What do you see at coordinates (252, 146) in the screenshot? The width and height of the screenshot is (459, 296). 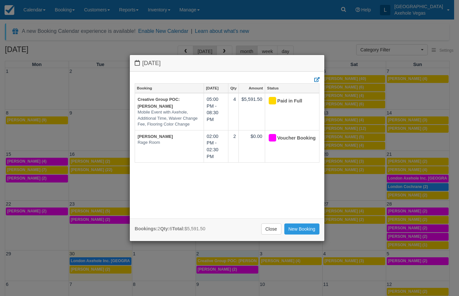 I see `td: $0.00` at bounding box center [252, 146].